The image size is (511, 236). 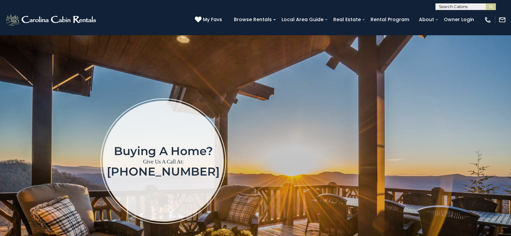 What do you see at coordinates (488, 20) in the screenshot?
I see `img: phone-regular-white.png` at bounding box center [488, 20].